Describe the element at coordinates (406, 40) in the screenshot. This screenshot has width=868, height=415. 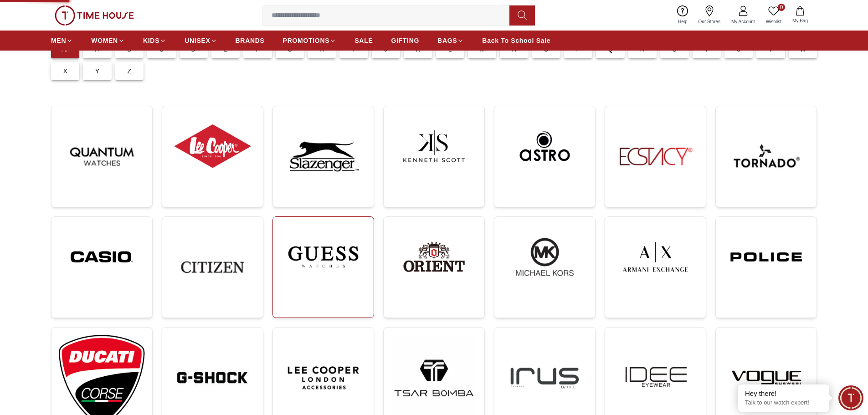
I see `span: GIFTING` at that location.